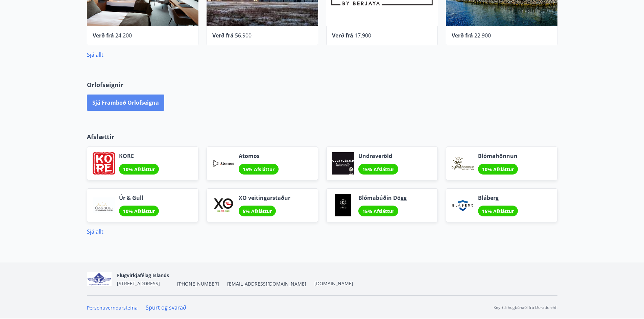 The width and height of the screenshot is (644, 319). I want to click on img: jfCJGIgpp2qFOvTFfsN21Zau9QV3gluJVgNw7rvD.png, so click(99, 279).